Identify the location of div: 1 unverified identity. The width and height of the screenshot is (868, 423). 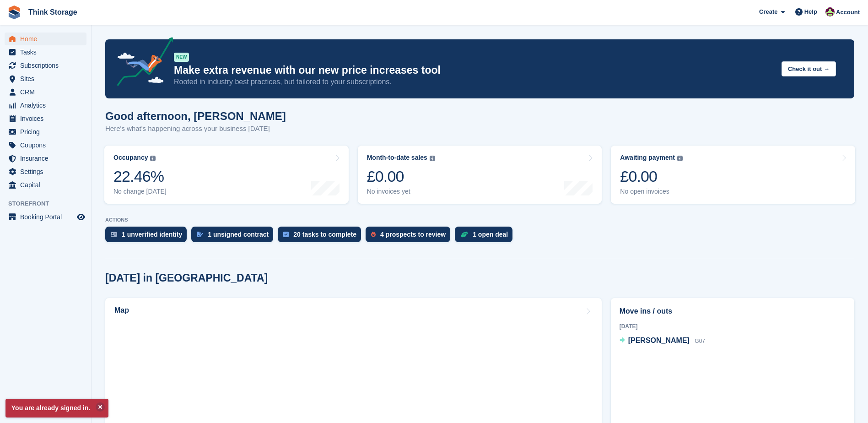
(152, 234).